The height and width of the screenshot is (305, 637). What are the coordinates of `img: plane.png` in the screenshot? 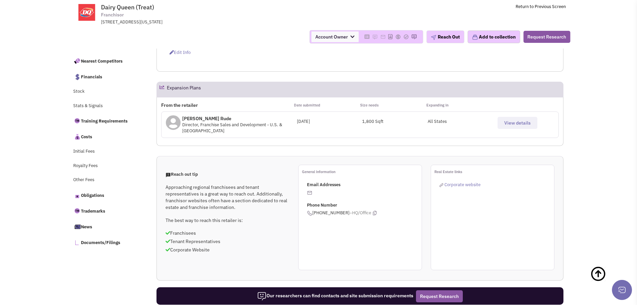 It's located at (433, 37).